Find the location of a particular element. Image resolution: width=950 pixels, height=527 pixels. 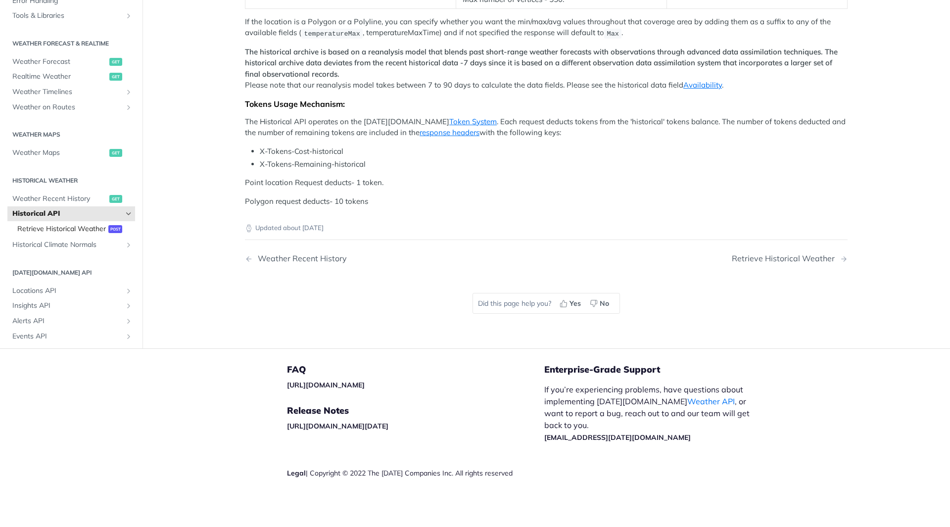

span: Tools & Libraries is located at coordinates (67, 16).